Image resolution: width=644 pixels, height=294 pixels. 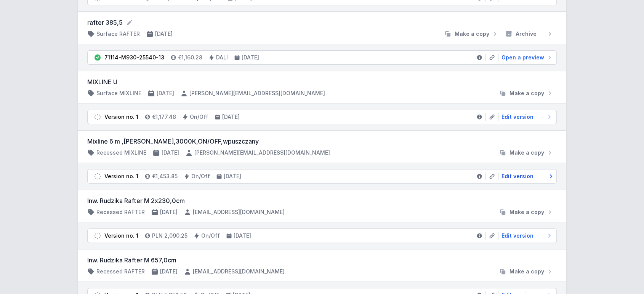 I want to click on h3: MIXLINE U, so click(x=322, y=82).